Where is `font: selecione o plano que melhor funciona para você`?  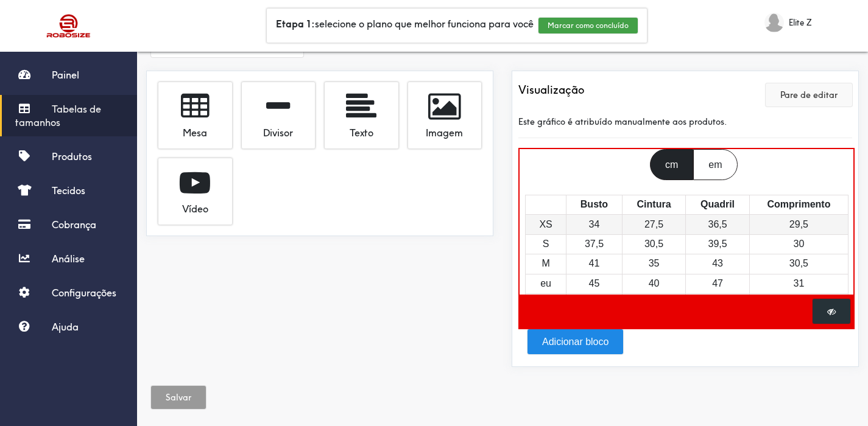
font: selecione o plano que melhor funciona para você is located at coordinates (424, 24).